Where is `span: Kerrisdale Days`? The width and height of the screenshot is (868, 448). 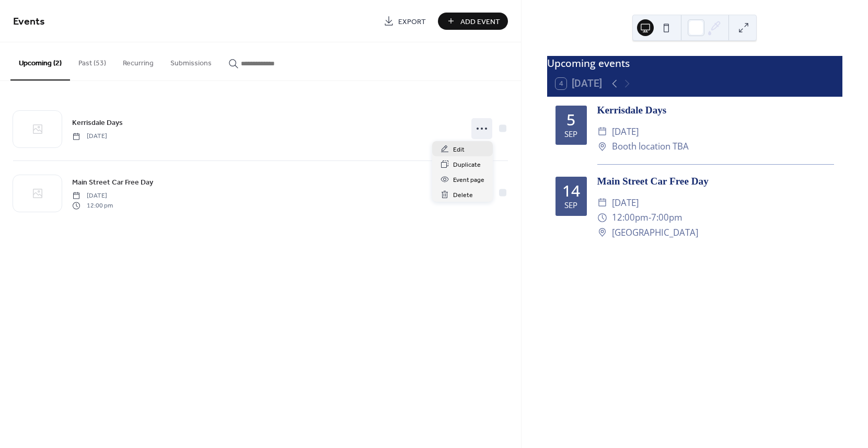
span: Kerrisdale Days is located at coordinates (97, 123).